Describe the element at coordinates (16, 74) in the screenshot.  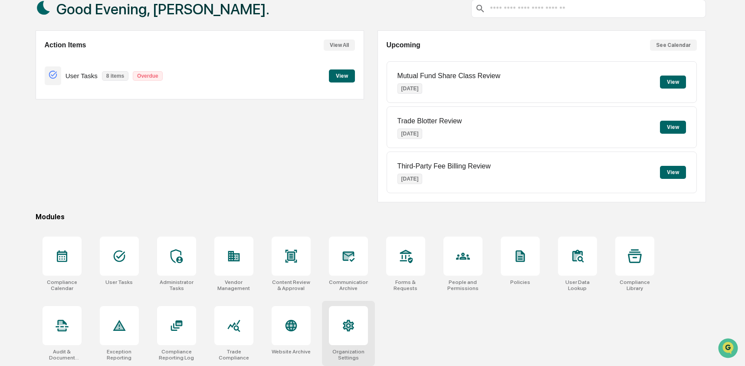
I see `img: 1746055101610-c473b297-6a78-478c-a979-82029cc54cd1` at that location.